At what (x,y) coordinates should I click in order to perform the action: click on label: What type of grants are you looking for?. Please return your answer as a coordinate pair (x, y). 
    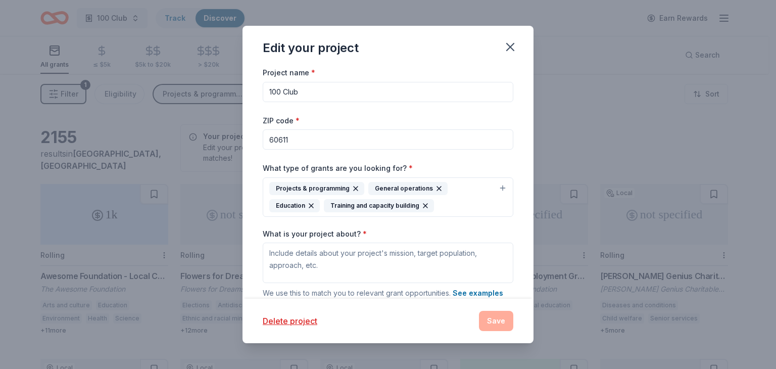
    Looking at the image, I should click on (338, 168).